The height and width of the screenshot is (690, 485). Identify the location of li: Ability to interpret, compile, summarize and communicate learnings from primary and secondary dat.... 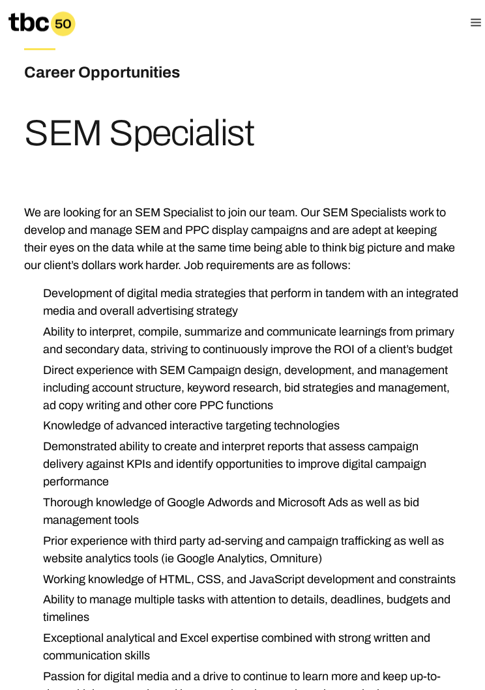
(246, 342).